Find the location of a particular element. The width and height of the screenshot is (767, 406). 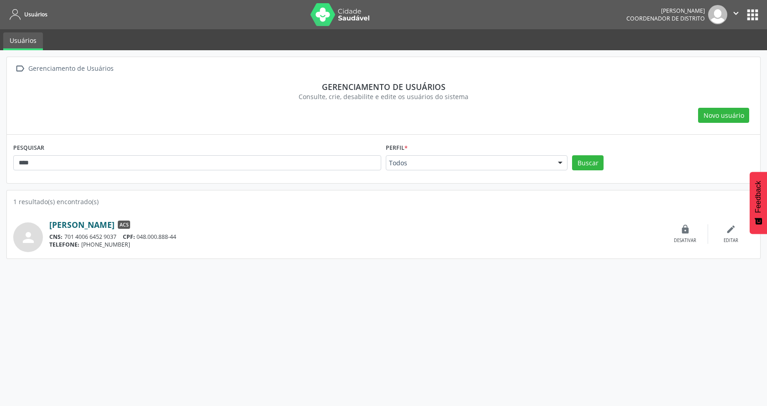

div: 701 4006 6452 9037 048.000.888-44 is located at coordinates (356, 236).